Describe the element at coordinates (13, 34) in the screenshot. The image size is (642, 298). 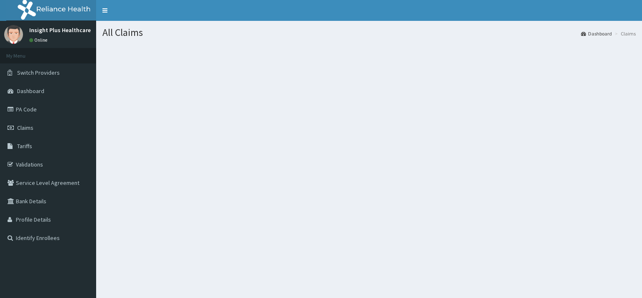
I see `img: User Image` at that location.